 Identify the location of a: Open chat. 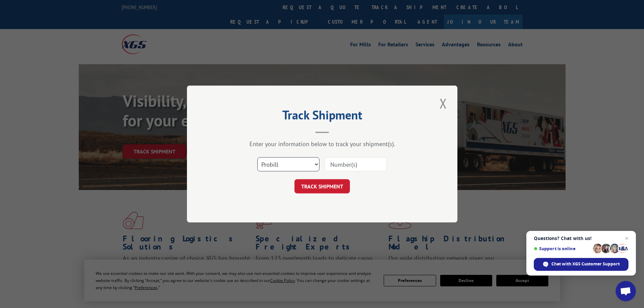
(626, 292).